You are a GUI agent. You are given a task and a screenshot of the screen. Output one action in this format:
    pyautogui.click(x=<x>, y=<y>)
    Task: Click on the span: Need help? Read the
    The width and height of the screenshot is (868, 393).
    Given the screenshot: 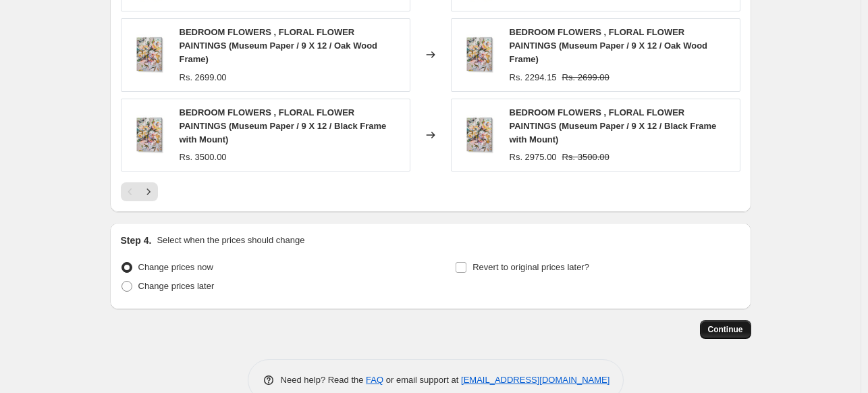 What is the action you would take?
    pyautogui.click(x=323, y=379)
    